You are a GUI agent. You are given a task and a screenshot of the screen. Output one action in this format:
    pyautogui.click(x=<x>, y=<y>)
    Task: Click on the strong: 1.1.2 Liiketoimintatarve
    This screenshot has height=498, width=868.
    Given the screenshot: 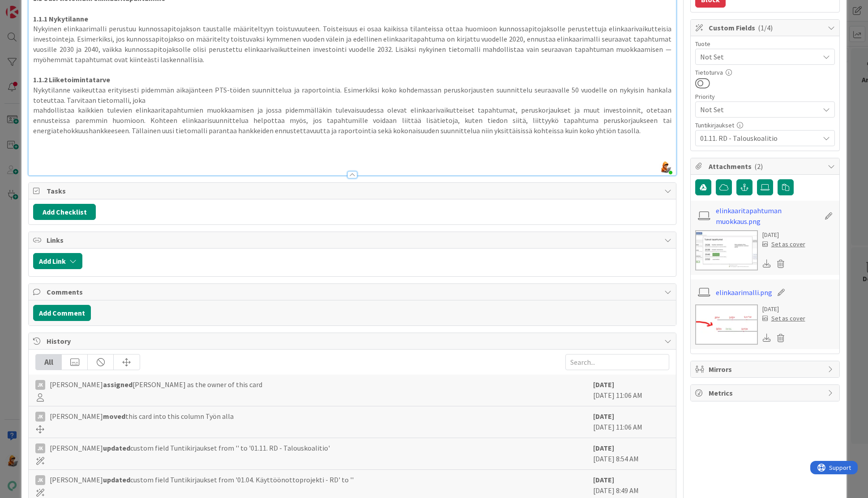 What is the action you would take?
    pyautogui.click(x=72, y=80)
    